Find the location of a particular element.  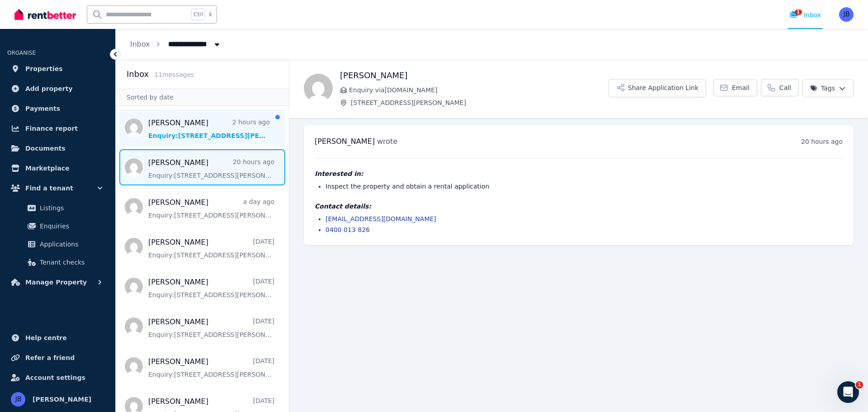

a: Refer a friend is located at coordinates (57, 358).